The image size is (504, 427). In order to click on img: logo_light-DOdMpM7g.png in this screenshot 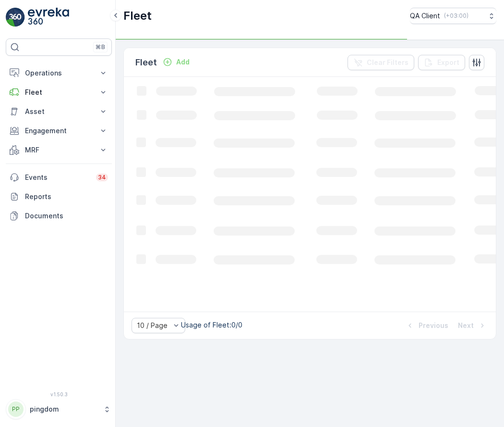, I will do `click(49, 17)`.